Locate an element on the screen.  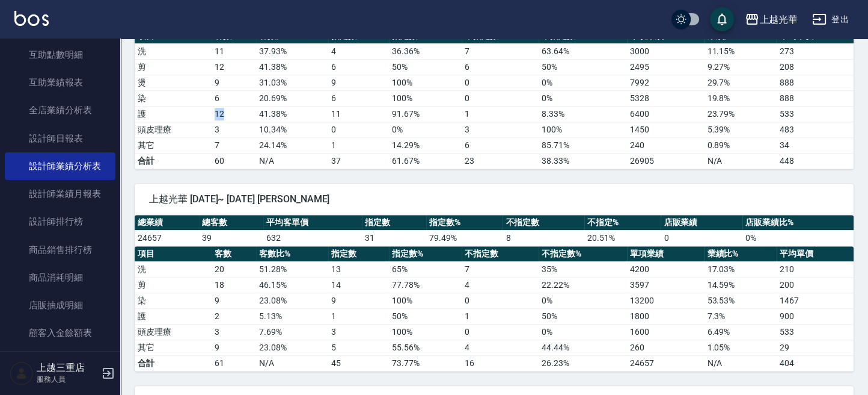
td: 26905 is located at coordinates (665, 161).